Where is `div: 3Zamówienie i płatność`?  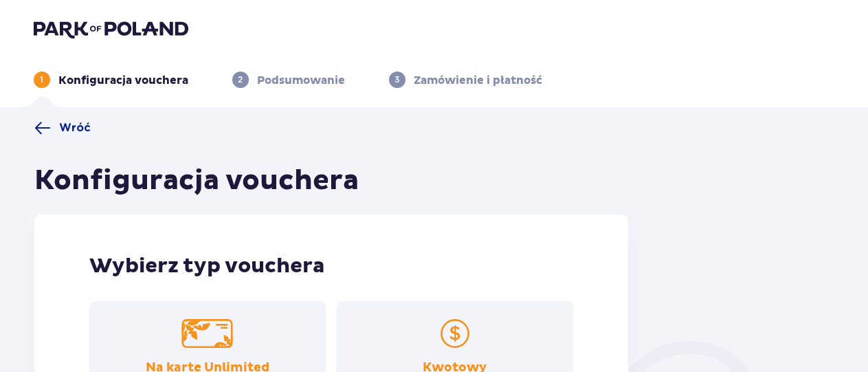 div: 3Zamówienie i płatność is located at coordinates (465, 80).